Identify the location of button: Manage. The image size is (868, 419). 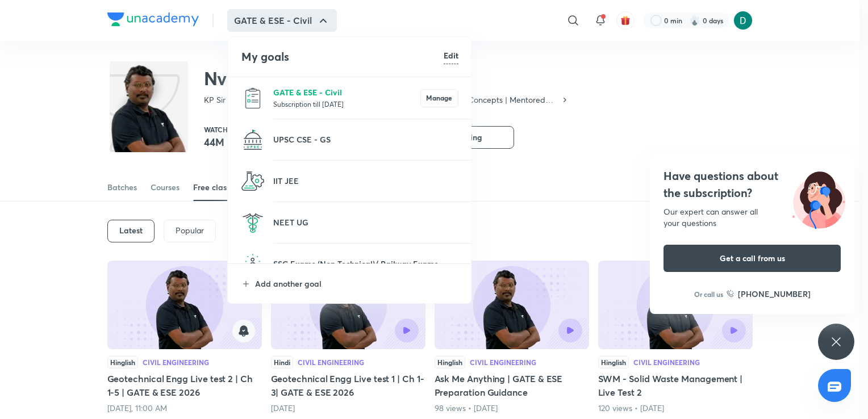
(439, 98).